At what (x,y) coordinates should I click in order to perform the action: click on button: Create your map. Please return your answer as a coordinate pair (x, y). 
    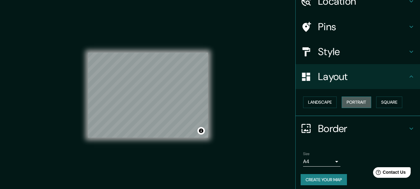
    Looking at the image, I should click on (324, 180).